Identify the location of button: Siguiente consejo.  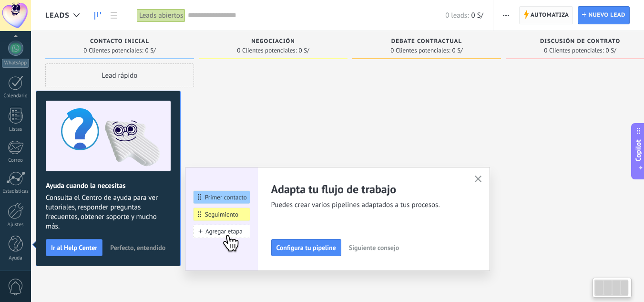
(374, 248).